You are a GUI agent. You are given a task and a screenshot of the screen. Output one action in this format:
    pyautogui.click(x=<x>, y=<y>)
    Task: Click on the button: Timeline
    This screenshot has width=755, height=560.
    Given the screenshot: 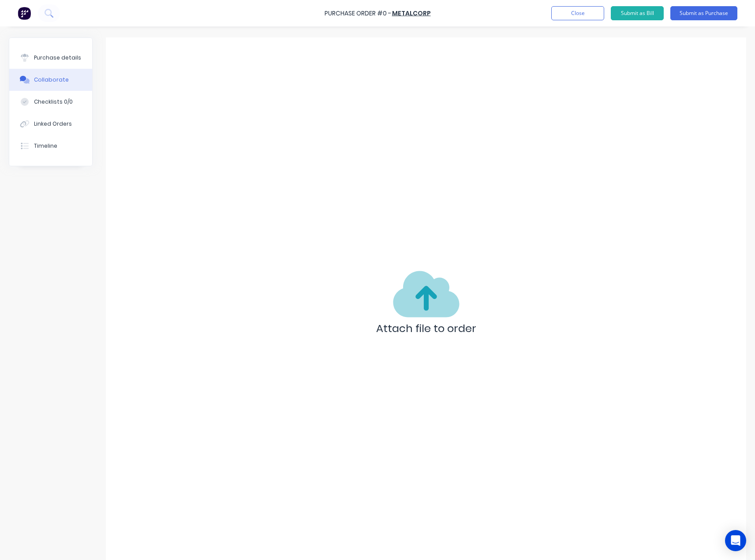 What is the action you would take?
    pyautogui.click(x=51, y=146)
    